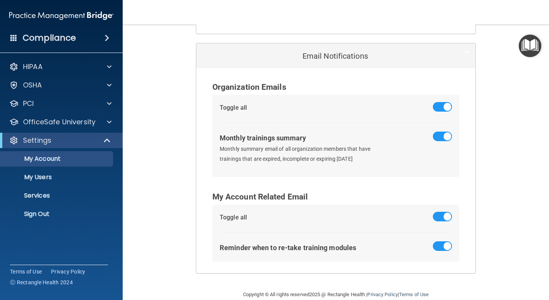  I want to click on a: Email Notifications, so click(336, 56).